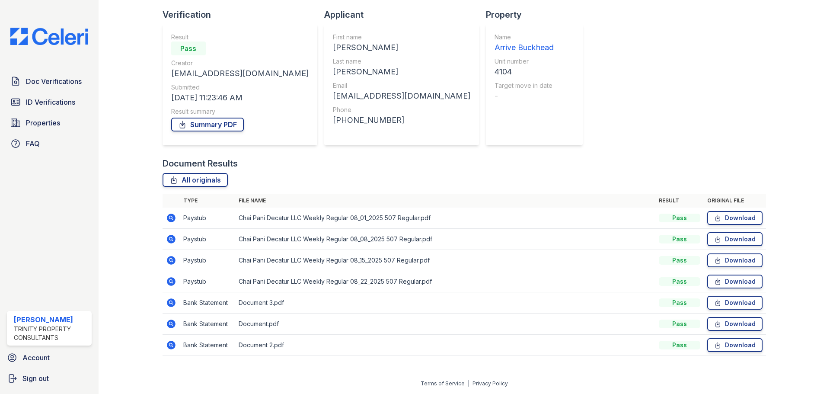 The width and height of the screenshot is (830, 394). What do you see at coordinates (43, 123) in the screenshot?
I see `span: Properties` at bounding box center [43, 123].